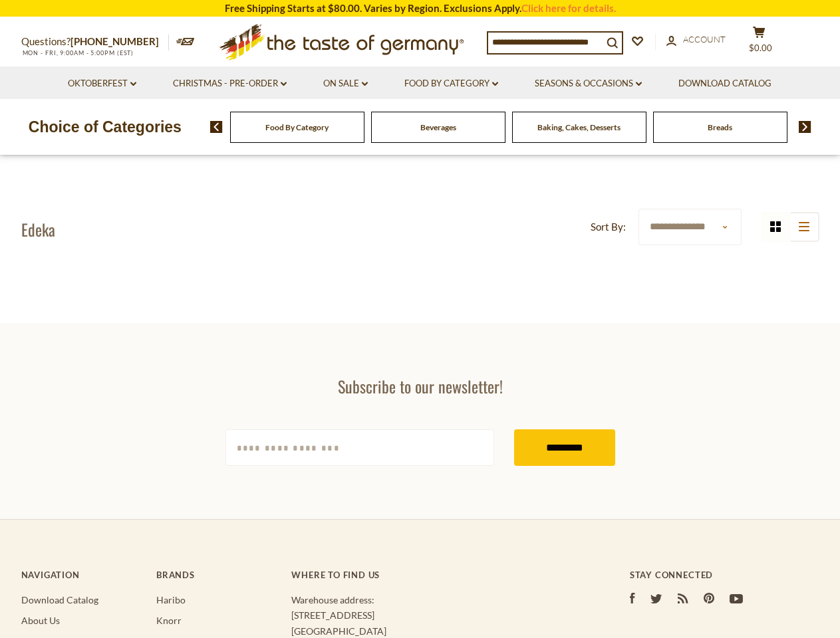 The height and width of the screenshot is (638, 840). Describe the element at coordinates (420, 386) in the screenshot. I see `h3: Subscribe to our newsletter!` at that location.